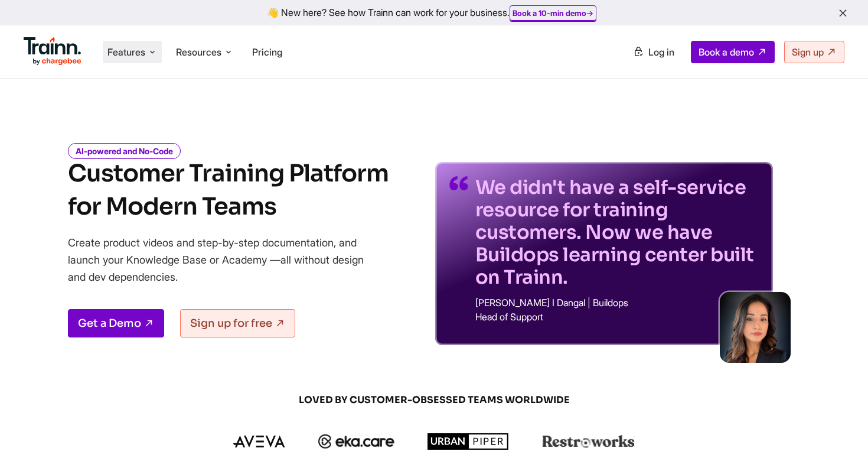 This screenshot has height=461, width=868. What do you see at coordinates (434, 12) in the screenshot?
I see `div: 👋 New here? See how Trainn can work for your business.` at bounding box center [434, 12].